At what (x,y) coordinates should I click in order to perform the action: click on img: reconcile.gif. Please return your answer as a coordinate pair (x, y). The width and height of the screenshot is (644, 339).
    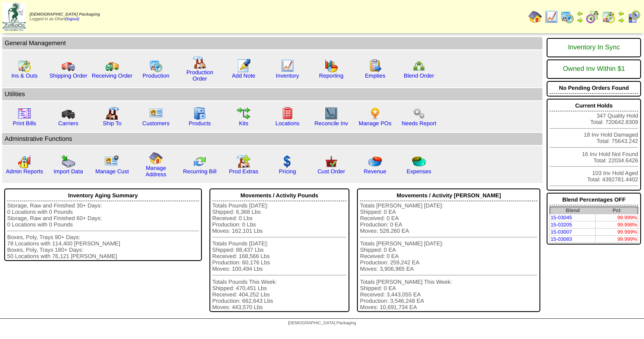
    Looking at the image, I should click on (200, 161).